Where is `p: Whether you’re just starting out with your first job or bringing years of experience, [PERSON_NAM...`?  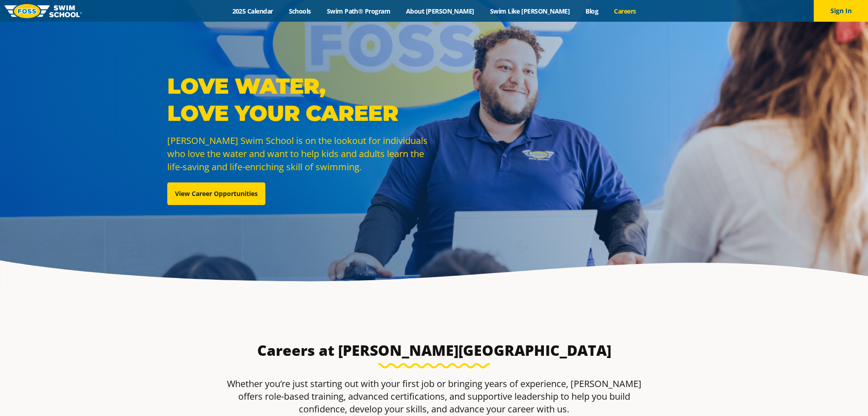 p: Whether you’re just starting out with your first job or bringing years of experience, [PERSON_NAM... is located at coordinates (434, 397).